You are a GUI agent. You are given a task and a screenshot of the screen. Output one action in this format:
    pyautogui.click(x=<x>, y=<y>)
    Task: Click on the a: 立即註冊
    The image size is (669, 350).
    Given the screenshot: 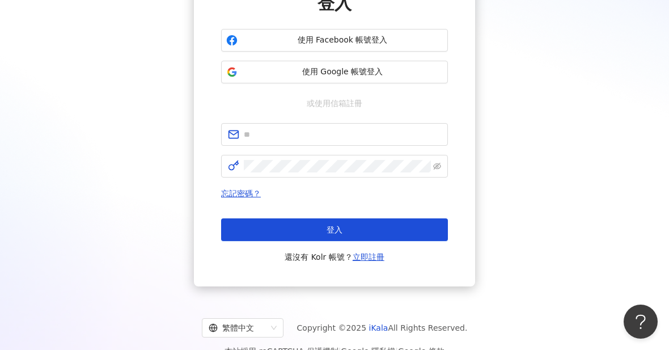 What is the action you would take?
    pyautogui.click(x=369, y=257)
    